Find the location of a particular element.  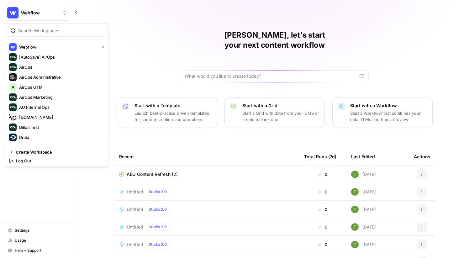

span: Usage is located at coordinates (41, 240).